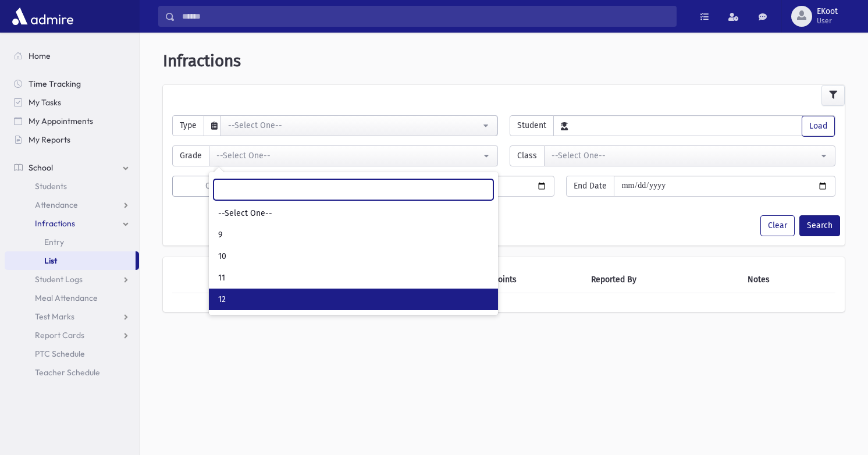 The width and height of the screenshot is (868, 455). Describe the element at coordinates (71, 316) in the screenshot. I see `a: Test Marks` at that location.